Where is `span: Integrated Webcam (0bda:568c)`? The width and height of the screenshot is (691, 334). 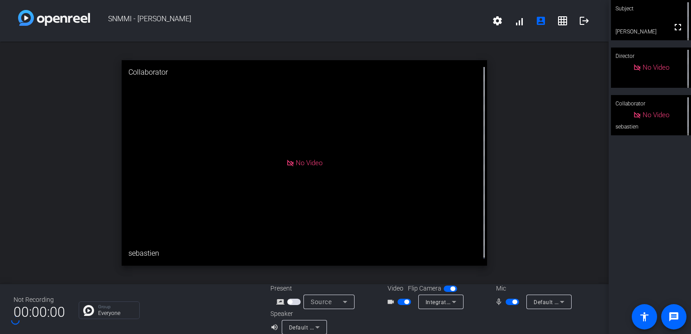
span: Integrated Webcam (0bda:568c) is located at coordinates (469, 302).